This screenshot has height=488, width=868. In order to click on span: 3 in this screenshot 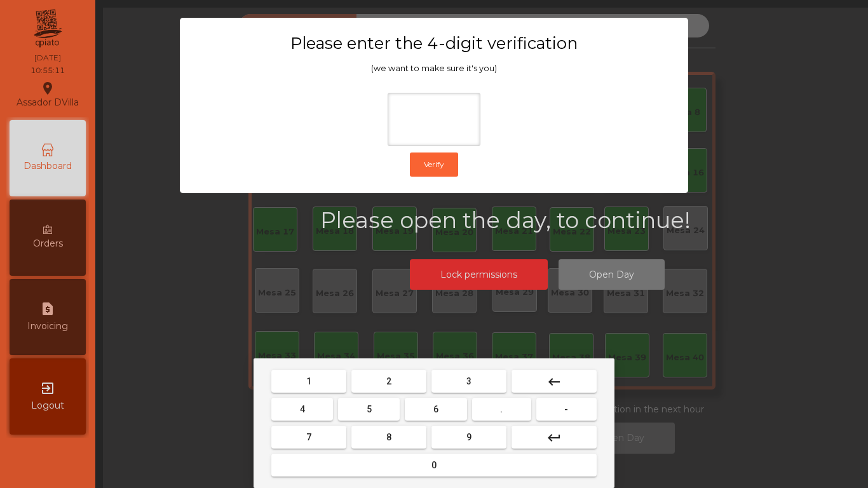, I will do `click(469, 381)`.